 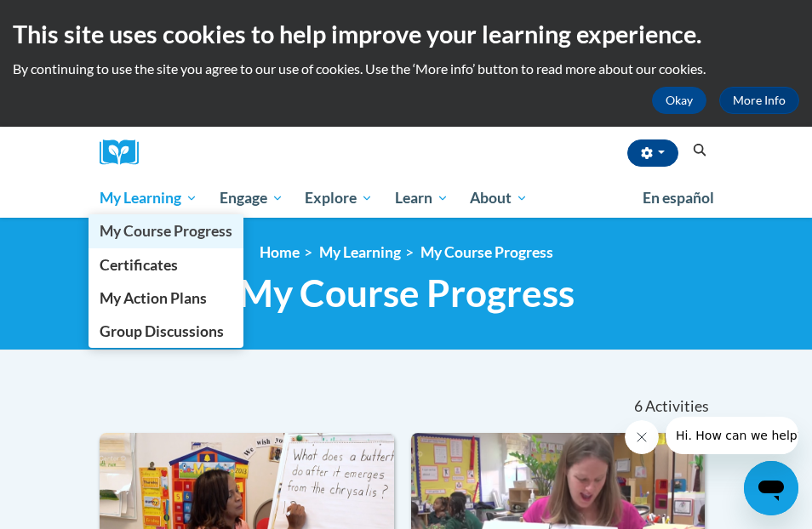 What do you see at coordinates (74, 19) in the screenshot?
I see `span: Hi. How can we help?` at bounding box center [74, 19].